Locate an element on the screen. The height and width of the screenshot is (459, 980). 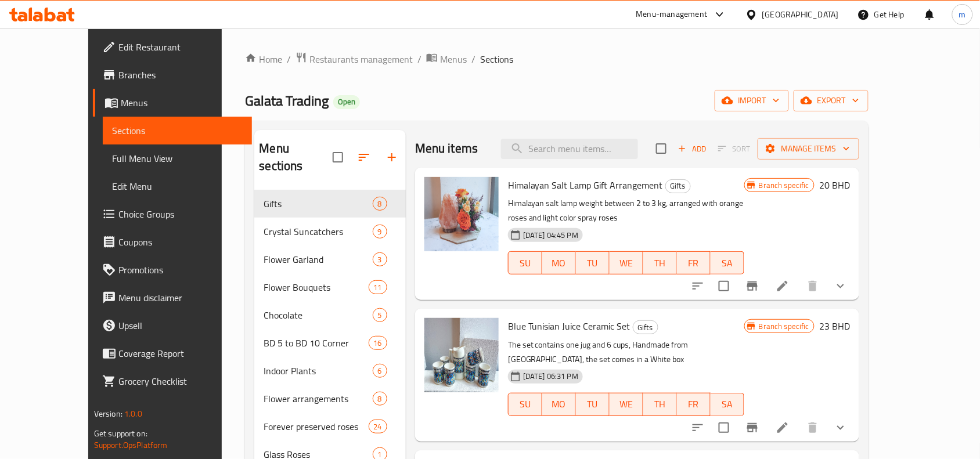
div: Flower Bouquets is located at coordinates (315, 288).